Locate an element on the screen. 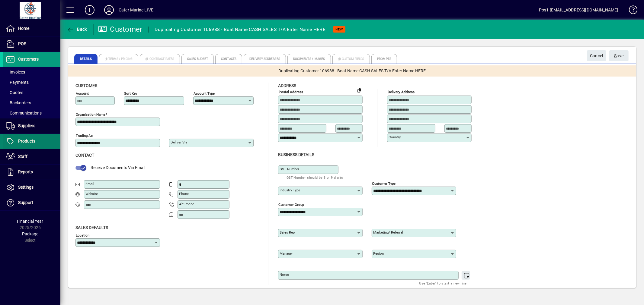  span: Business details is located at coordinates (296, 155).